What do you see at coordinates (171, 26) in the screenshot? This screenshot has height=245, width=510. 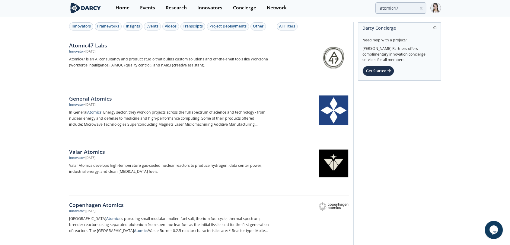 I see `button: Videos` at bounding box center [171, 26].